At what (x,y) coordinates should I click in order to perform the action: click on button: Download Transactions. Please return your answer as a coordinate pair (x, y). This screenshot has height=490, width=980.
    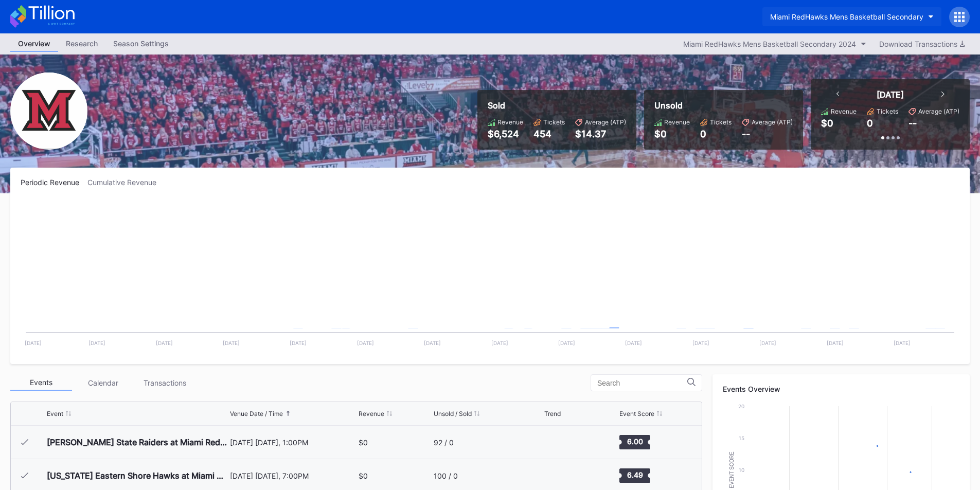
    Looking at the image, I should click on (922, 44).